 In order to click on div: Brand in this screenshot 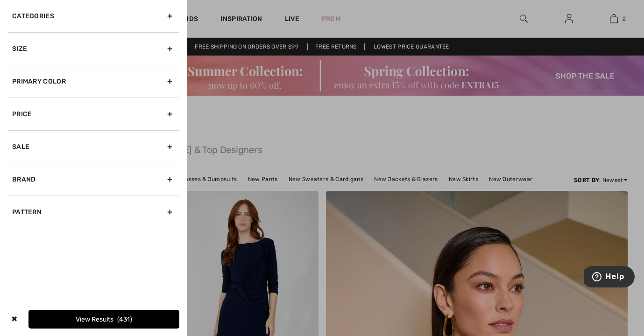, I will do `click(93, 179)`.